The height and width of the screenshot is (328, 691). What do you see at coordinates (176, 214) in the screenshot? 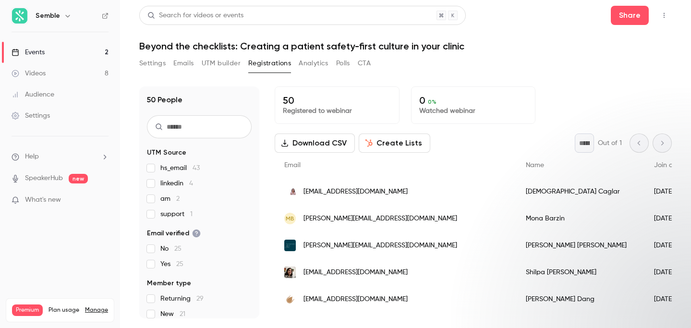
I see `span: support` at bounding box center [176, 214].